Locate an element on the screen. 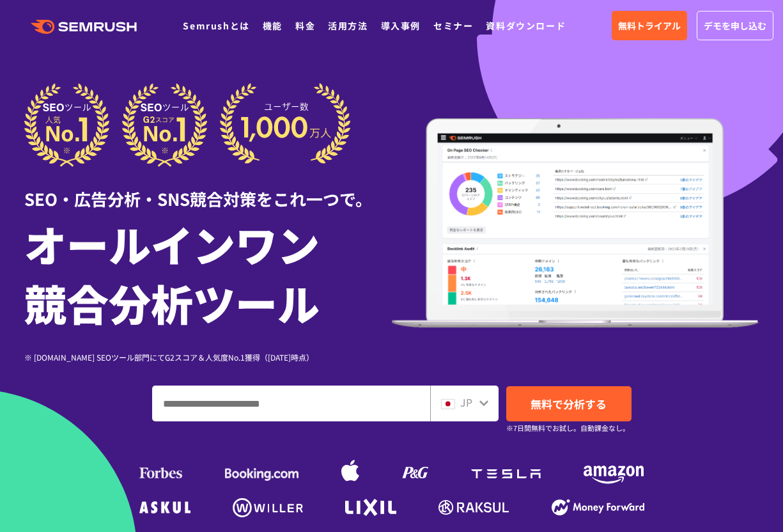 The width and height of the screenshot is (783, 532). h1: オールインワン 競合分析ツール is located at coordinates (208, 273).